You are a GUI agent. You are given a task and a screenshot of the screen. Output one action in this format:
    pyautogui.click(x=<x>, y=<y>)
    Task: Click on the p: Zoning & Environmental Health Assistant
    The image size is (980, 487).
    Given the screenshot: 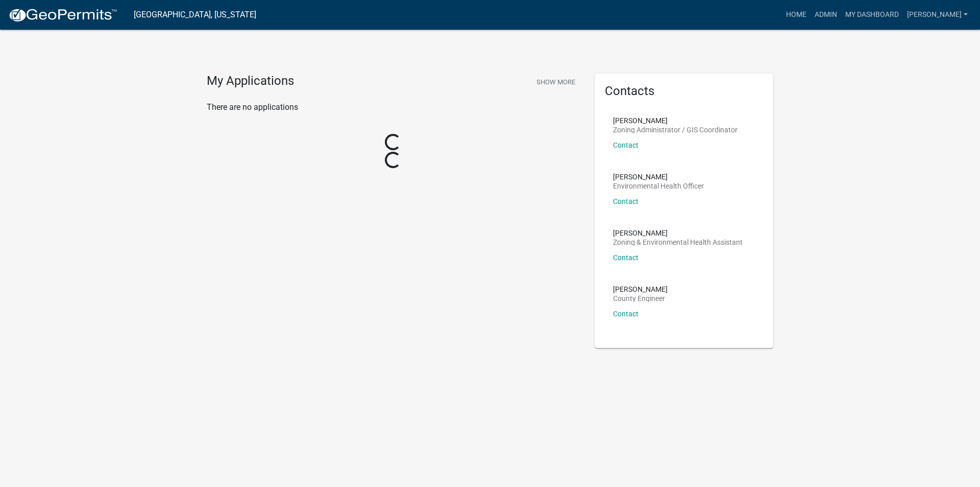 What is the action you would take?
    pyautogui.click(x=678, y=242)
    